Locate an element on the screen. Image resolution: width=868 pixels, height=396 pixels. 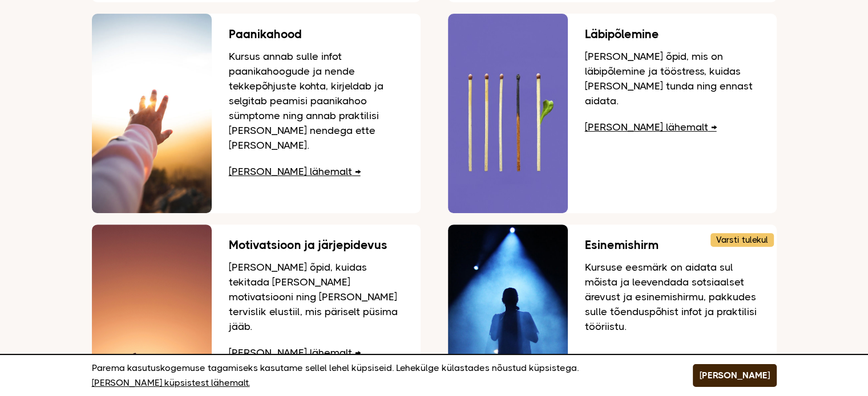
h3: Läbipõlemine is located at coordinates (672, 34).